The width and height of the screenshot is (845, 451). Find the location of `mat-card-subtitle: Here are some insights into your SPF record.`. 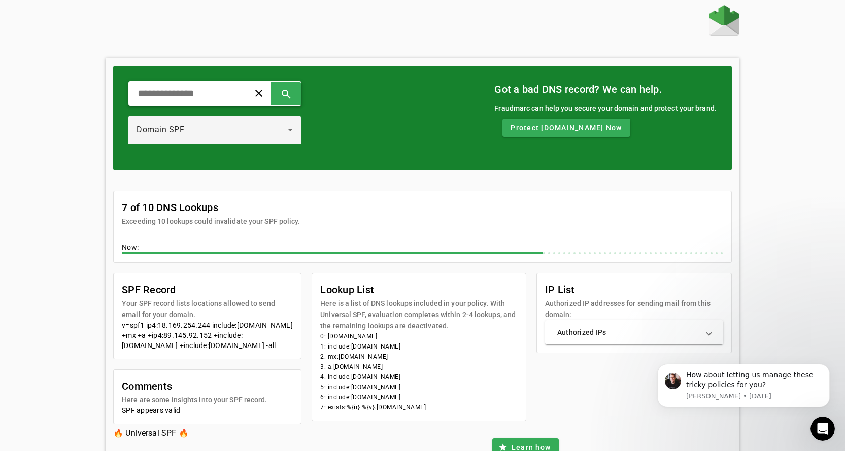

mat-card-subtitle: Here are some insights into your SPF record. is located at coordinates (194, 400).